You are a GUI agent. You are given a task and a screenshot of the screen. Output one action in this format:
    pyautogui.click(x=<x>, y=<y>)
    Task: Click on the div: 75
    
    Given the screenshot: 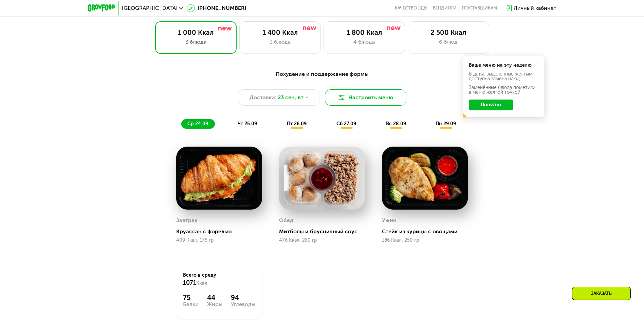 What is the action you would take?
    pyautogui.click(x=190, y=298)
    